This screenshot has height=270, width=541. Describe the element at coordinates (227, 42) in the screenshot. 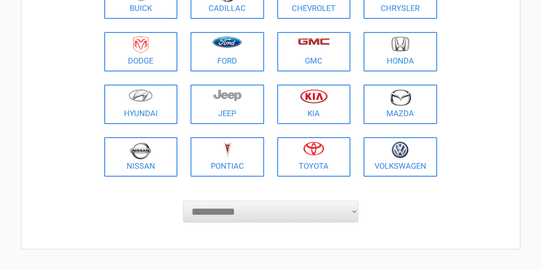

I see `img: ford` at that location.